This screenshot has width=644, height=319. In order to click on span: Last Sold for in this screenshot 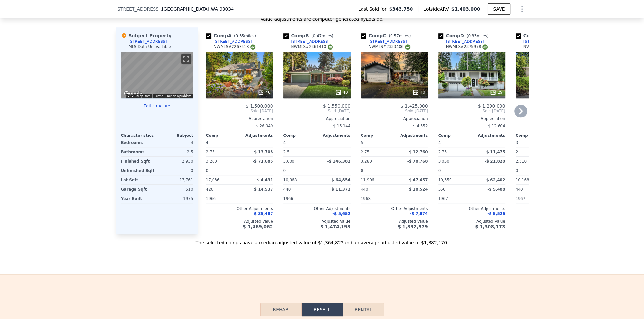, I will do `click(373, 9)`.